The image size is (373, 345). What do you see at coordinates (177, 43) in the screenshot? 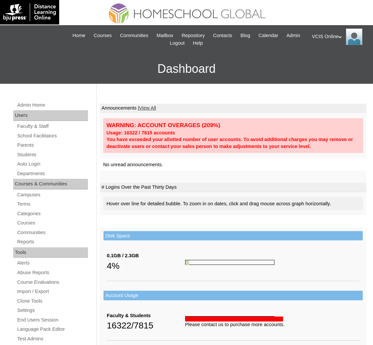
I see `a: Logout` at bounding box center [177, 43].